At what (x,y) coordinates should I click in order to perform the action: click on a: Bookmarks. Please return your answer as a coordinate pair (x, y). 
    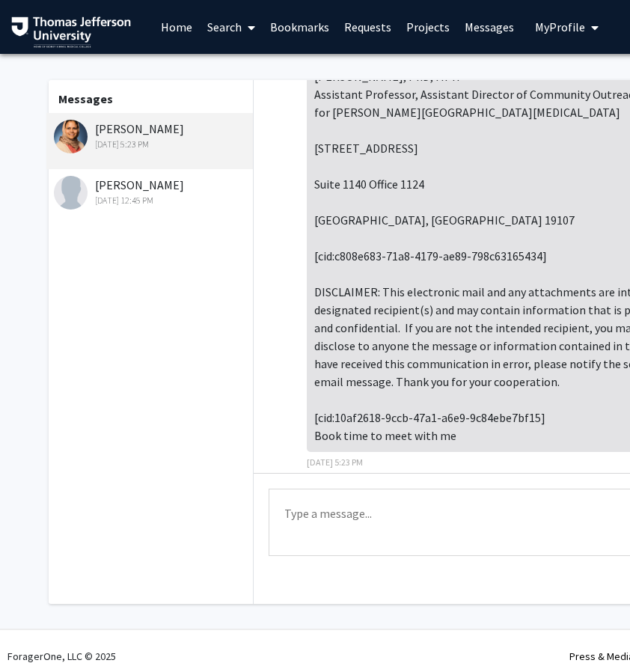
    Looking at the image, I should click on (299, 27).